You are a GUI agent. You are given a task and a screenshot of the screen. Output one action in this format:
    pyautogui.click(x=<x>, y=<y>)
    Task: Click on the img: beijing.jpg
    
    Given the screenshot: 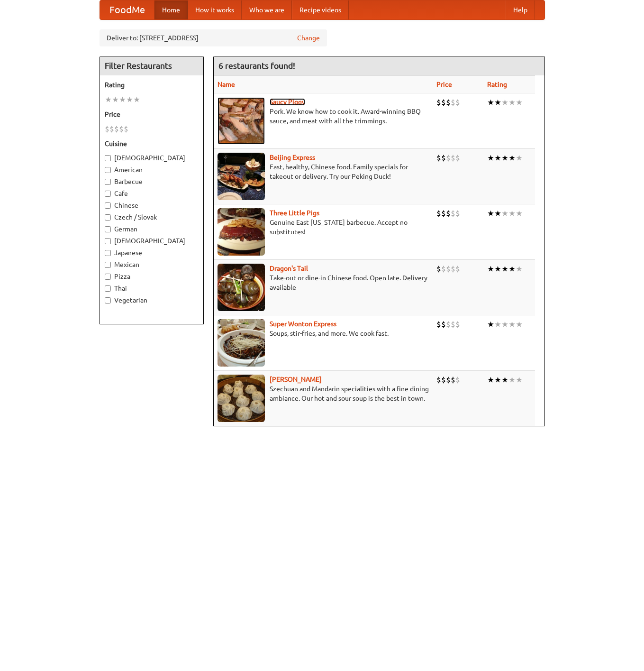 What is the action you would take?
    pyautogui.click(x=242, y=177)
    